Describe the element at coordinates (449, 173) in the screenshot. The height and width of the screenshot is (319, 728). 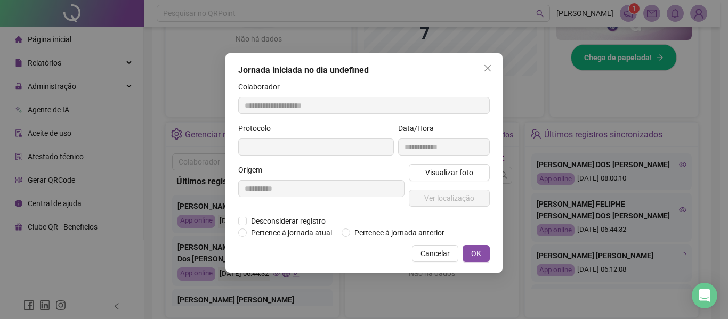
I see `button: Visualizar foto` at that location.